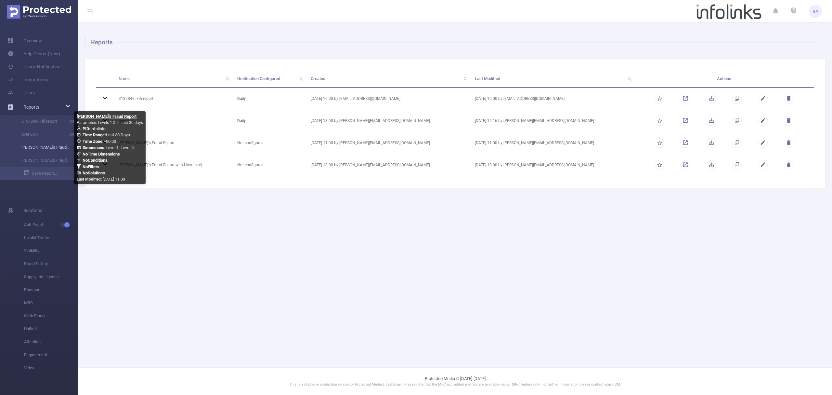  I want to click on span: Brand Safety, so click(51, 264).